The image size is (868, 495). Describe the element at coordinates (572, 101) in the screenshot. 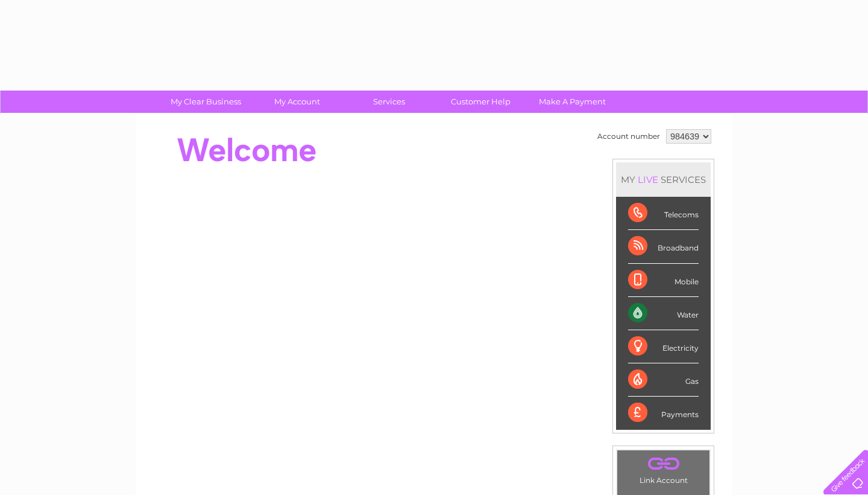

I see `a: Make A Payment` at that location.